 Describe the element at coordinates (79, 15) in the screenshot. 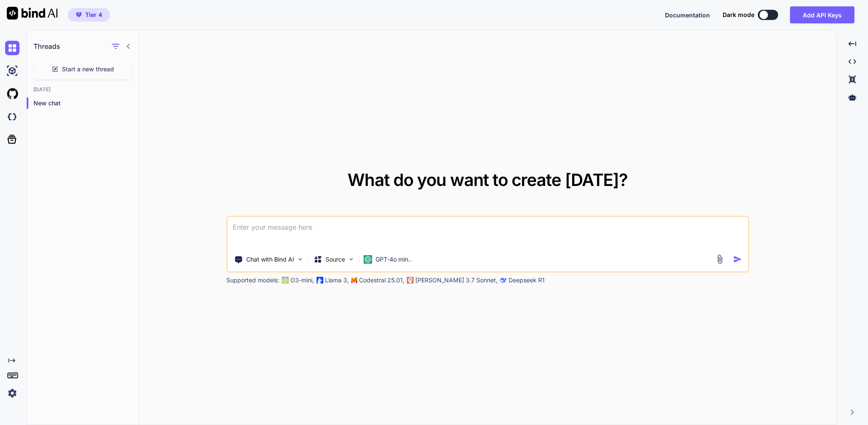

I see `img: premium` at that location.